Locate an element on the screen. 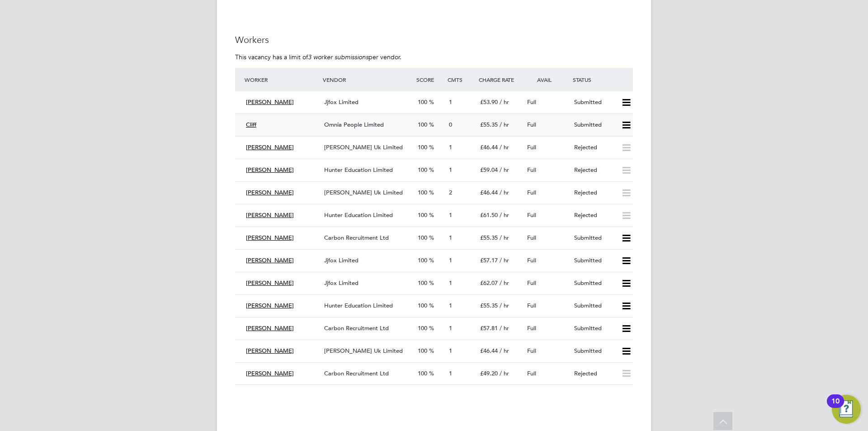 This screenshot has height=431, width=868. span: £53.90 is located at coordinates (489, 101).